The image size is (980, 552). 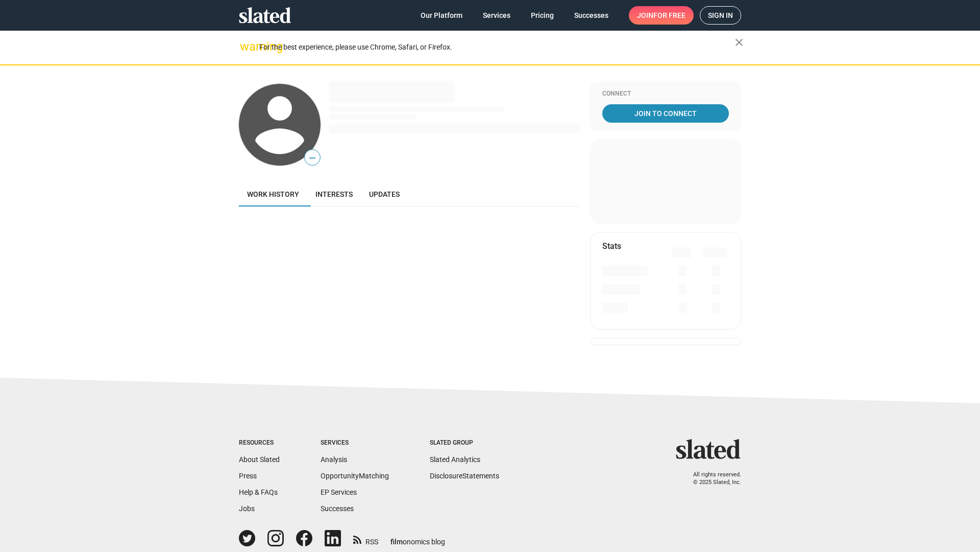 I want to click on div: Slated Group, so click(x=465, y=442).